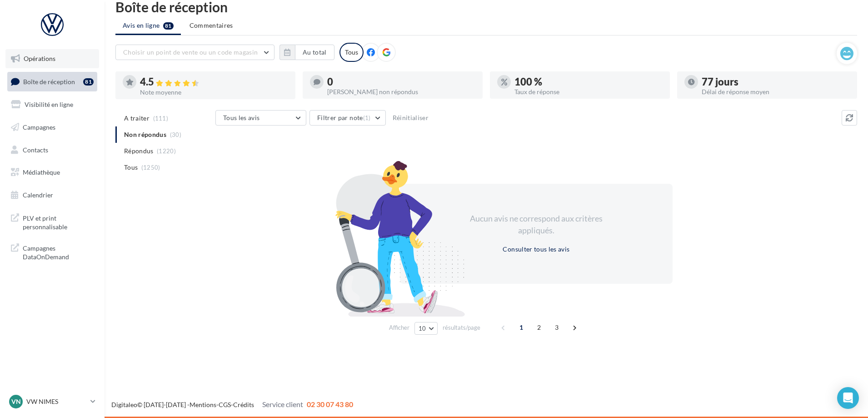 The height and width of the screenshot is (418, 868). I want to click on span: VN, so click(16, 401).